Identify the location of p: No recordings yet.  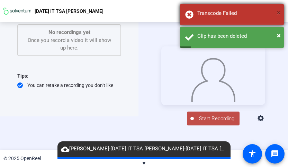
(69, 32).